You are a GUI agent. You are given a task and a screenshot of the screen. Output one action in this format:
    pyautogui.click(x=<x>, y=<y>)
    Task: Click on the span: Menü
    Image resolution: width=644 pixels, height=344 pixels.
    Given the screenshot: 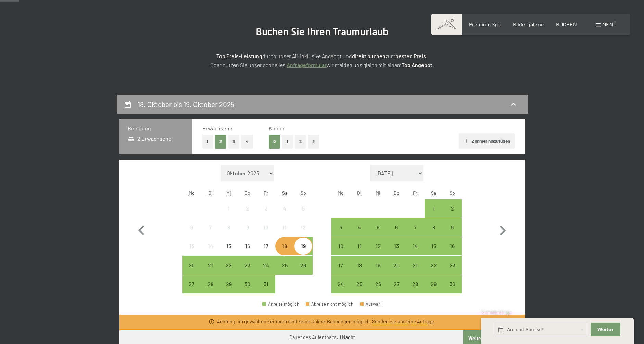 What is the action you would take?
    pyautogui.click(x=609, y=24)
    